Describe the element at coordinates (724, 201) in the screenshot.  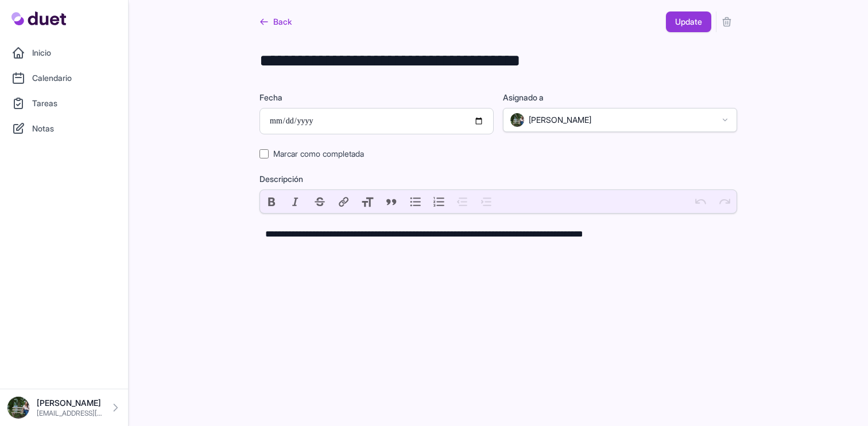
I see `button: Redo` at that location.